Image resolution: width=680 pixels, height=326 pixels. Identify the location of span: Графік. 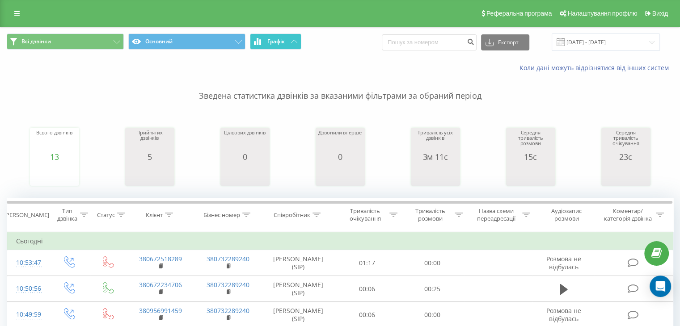
(276, 42).